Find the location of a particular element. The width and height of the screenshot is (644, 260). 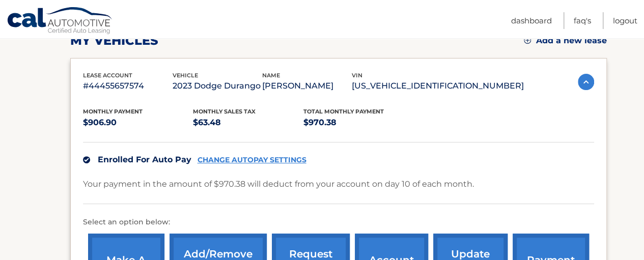

a: Add a new lease is located at coordinates (565, 41).